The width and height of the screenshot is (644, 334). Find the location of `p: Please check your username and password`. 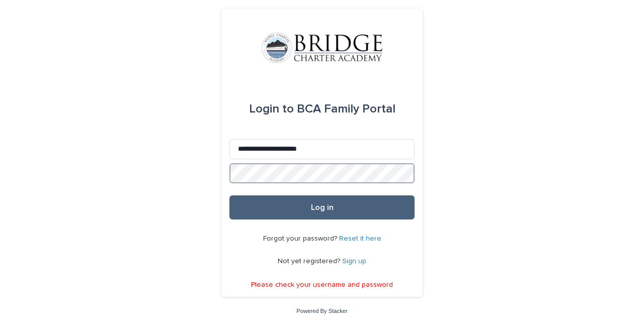

p: Please check your username and password is located at coordinates (322, 285).